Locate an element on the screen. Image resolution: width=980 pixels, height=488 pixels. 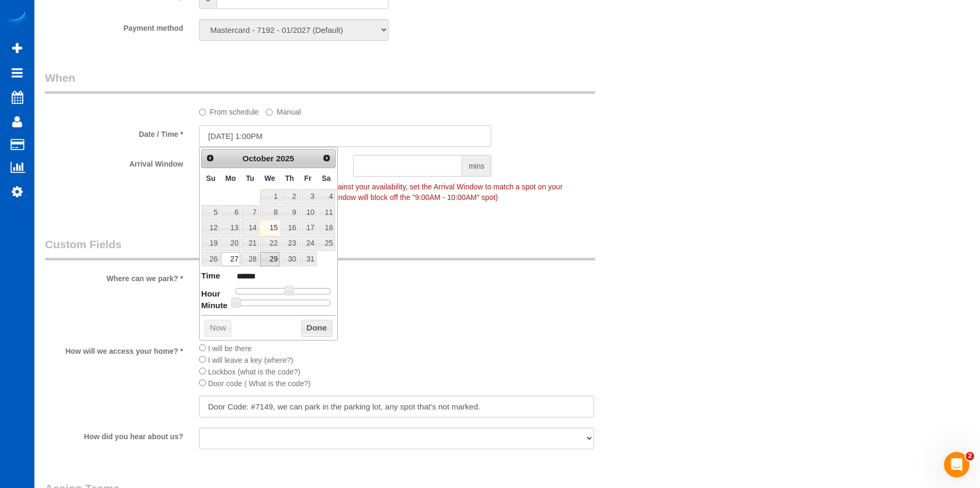
a: 5 is located at coordinates (211, 212).